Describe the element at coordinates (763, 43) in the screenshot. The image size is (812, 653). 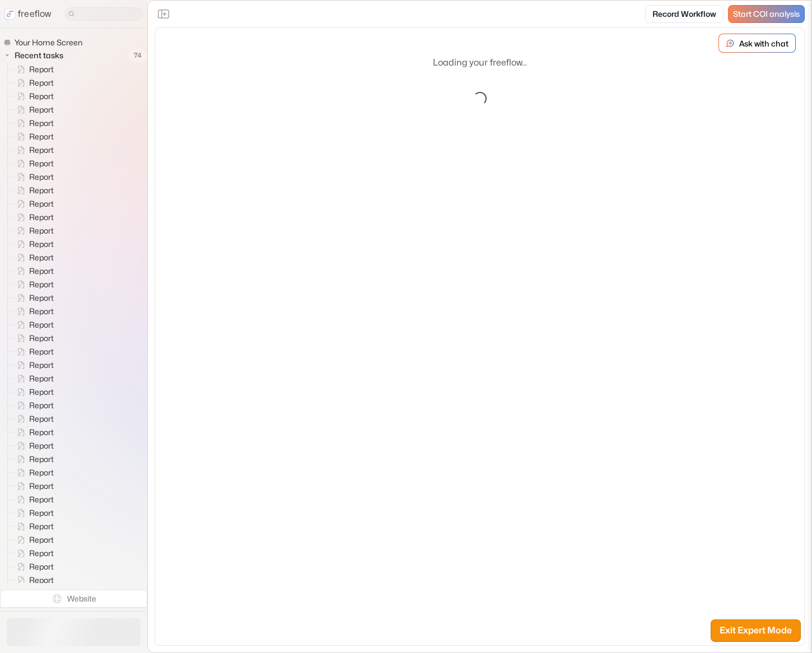
I see `p: Ask with chat` at that location.